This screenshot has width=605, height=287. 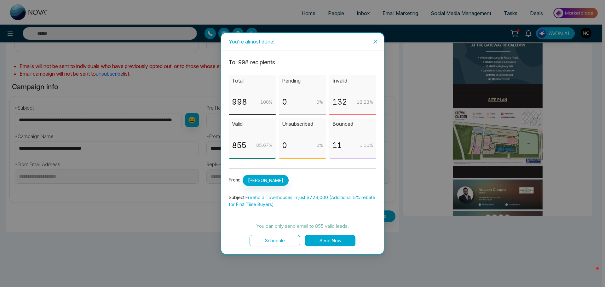 I want to click on p: 998, so click(x=239, y=102).